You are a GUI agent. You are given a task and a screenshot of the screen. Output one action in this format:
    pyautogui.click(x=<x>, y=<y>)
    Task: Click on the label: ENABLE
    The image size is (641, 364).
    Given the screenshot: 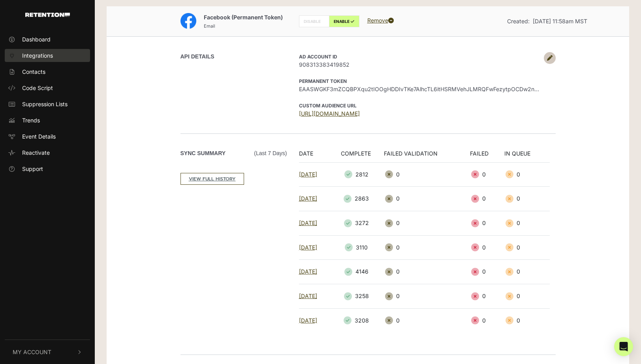 What is the action you would take?
    pyautogui.click(x=344, y=21)
    